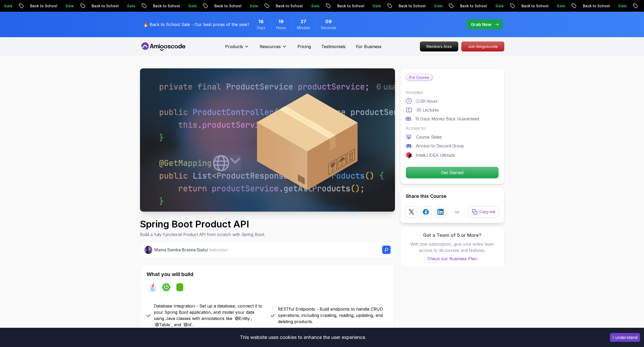  What do you see at coordinates (202, 235) in the screenshot?
I see `p: Build a fully functional Product API from scratch with Spring Boot.` at bounding box center [202, 235].